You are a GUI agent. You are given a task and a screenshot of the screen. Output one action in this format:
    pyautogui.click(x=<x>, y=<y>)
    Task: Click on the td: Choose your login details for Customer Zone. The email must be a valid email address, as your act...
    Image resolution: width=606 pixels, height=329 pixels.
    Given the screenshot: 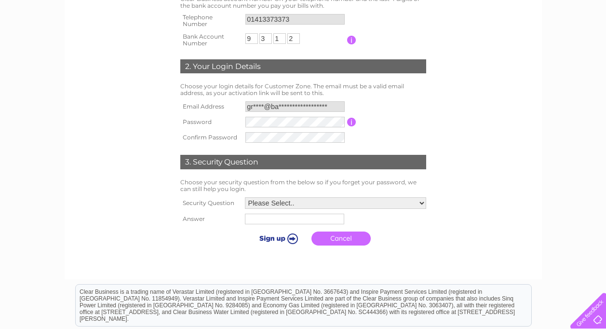 What is the action you would take?
    pyautogui.click(x=303, y=90)
    